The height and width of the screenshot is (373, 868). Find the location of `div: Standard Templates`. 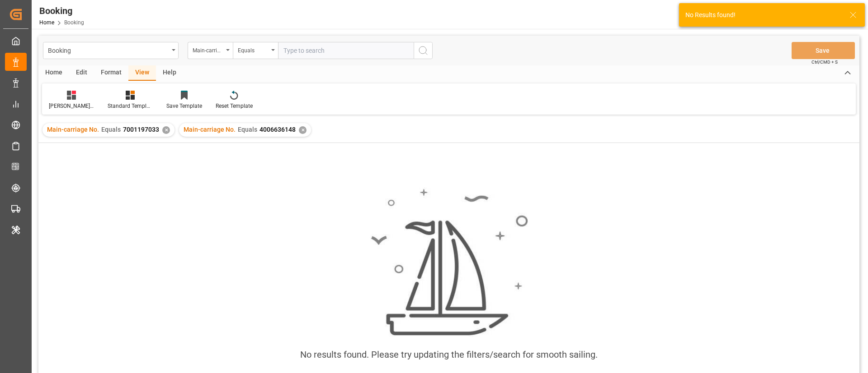

div: Standard Templates is located at coordinates (131, 106).